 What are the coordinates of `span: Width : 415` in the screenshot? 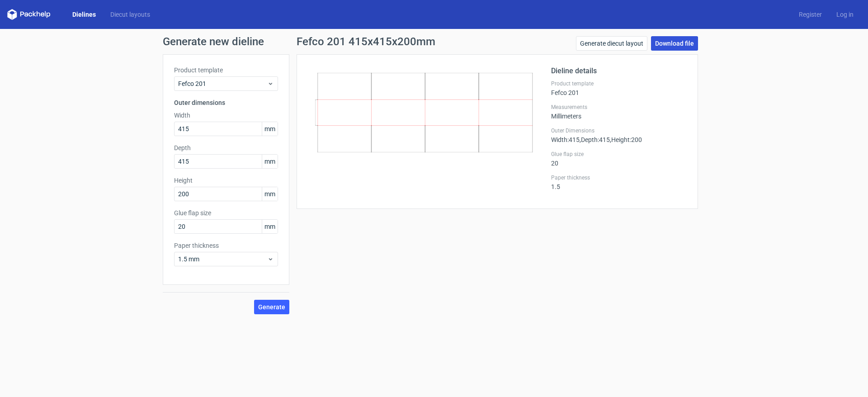 It's located at (565, 140).